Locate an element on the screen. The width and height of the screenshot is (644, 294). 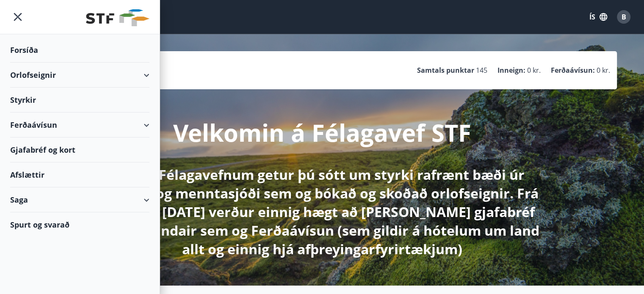
p: Ferðaávísun : is located at coordinates (573, 70).